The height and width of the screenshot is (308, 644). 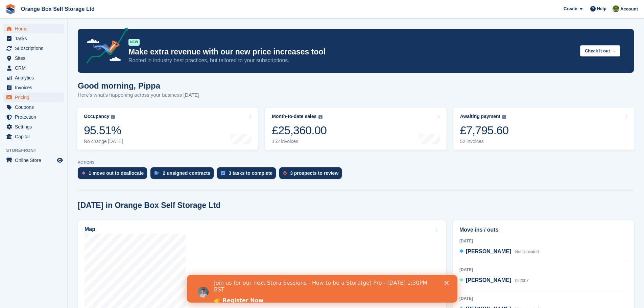 What do you see at coordinates (35, 29) in the screenshot?
I see `span: Home` at bounding box center [35, 29].